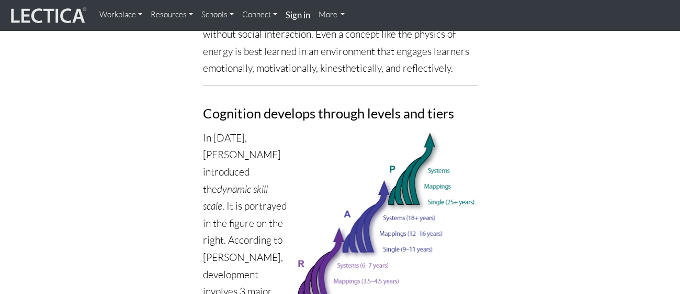  I want to click on strong: Sign in, so click(298, 15).